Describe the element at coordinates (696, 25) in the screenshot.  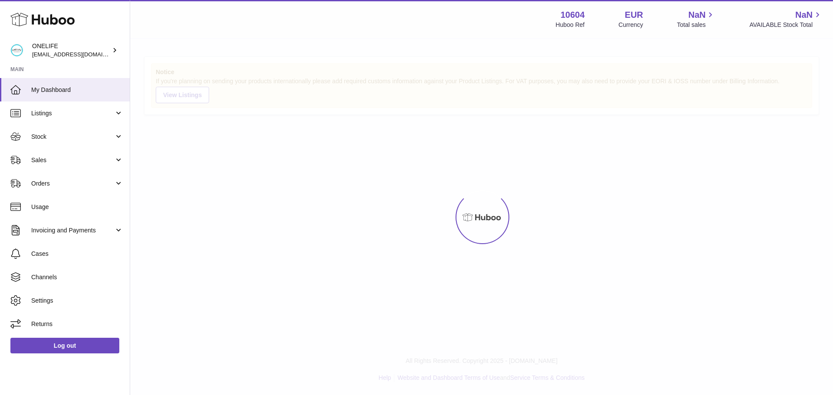
I see `span: Total sales` at that location.